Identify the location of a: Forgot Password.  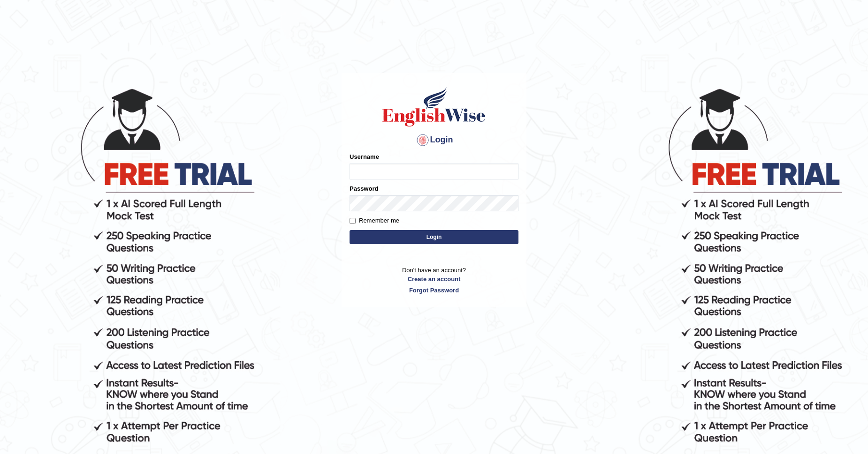
(434, 290).